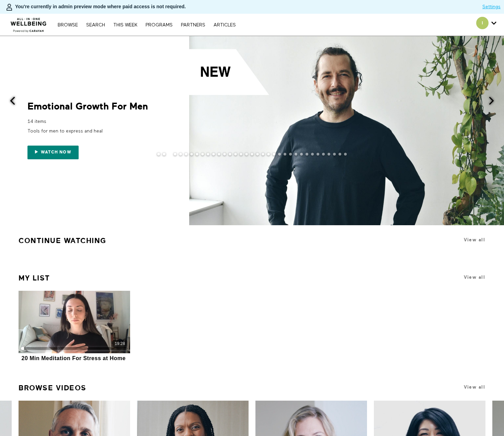 Image resolution: width=504 pixels, height=436 pixels. Describe the element at coordinates (225, 25) in the screenshot. I see `a: ARTICLES` at that location.